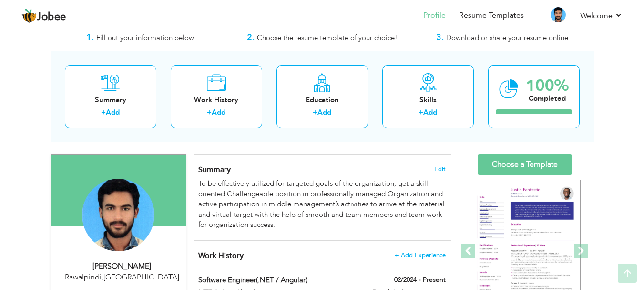  I want to click on span: Work History, so click(221, 255).